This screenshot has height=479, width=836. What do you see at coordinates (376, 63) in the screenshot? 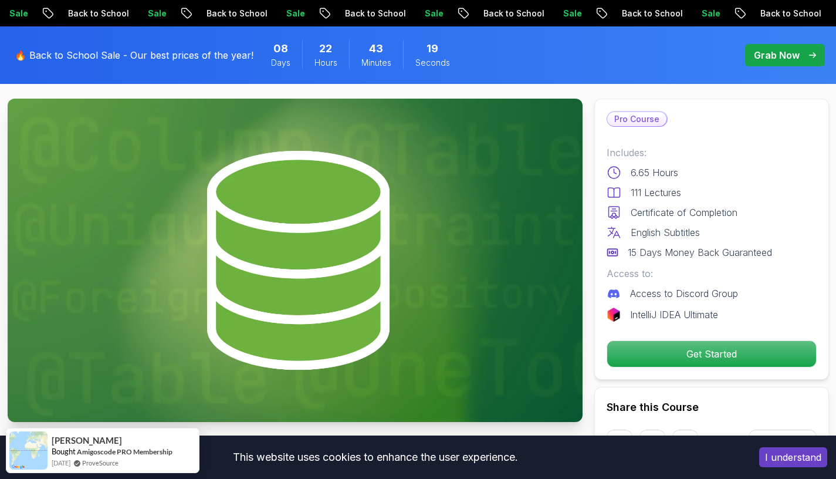
I see `span: Minutes` at bounding box center [376, 63].